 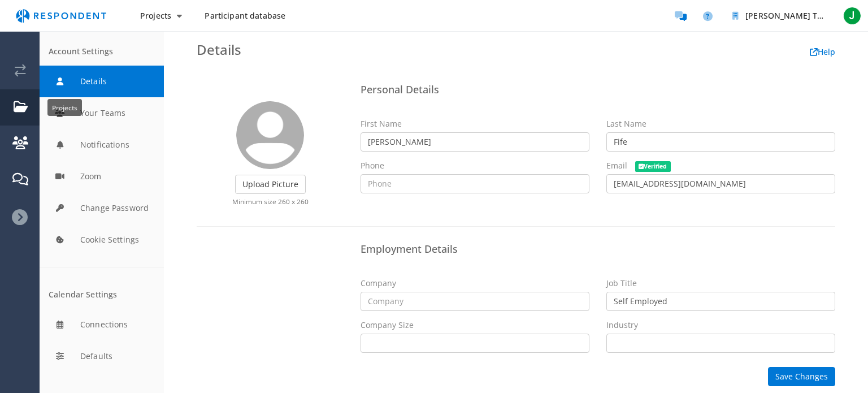 What do you see at coordinates (102, 356) in the screenshot?
I see `button: Defaults` at bounding box center [102, 356].